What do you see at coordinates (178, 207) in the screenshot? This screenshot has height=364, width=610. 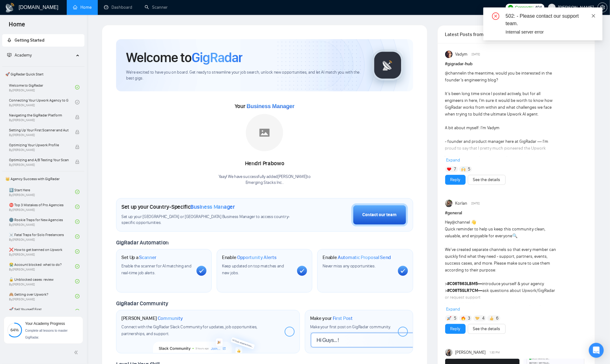 I see `h1: Set up your Country-Specific` at bounding box center [178, 207].